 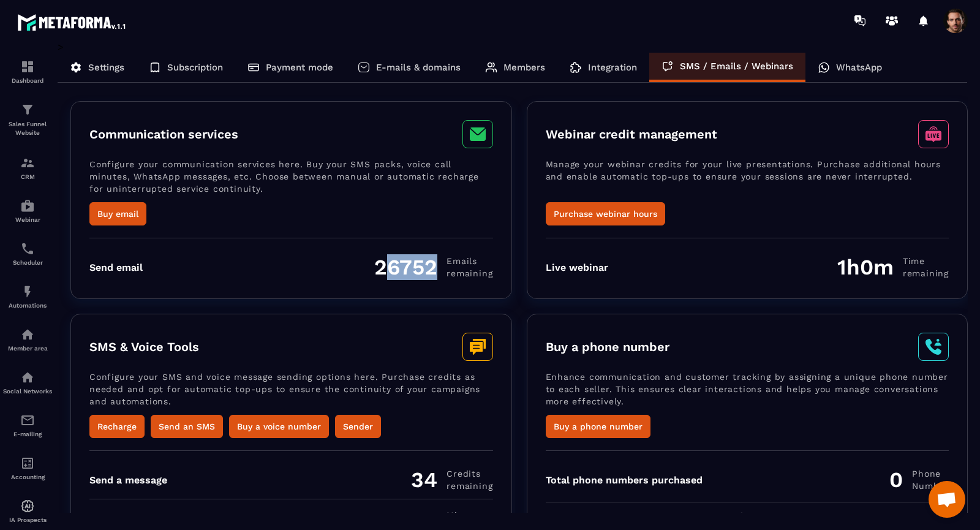 I want to click on a: accountantaccountantAccounting, so click(x=27, y=468).